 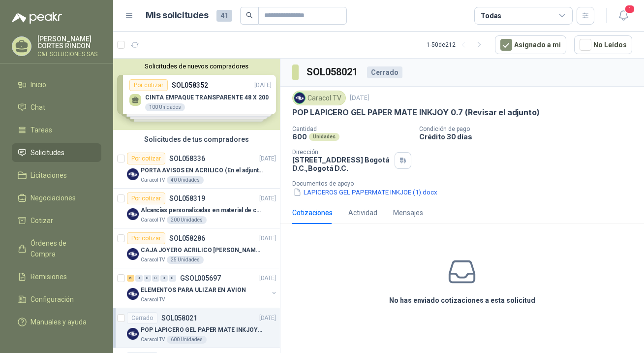 What do you see at coordinates (603, 45) in the screenshot?
I see `button: No Leídos` at bounding box center [603, 45].